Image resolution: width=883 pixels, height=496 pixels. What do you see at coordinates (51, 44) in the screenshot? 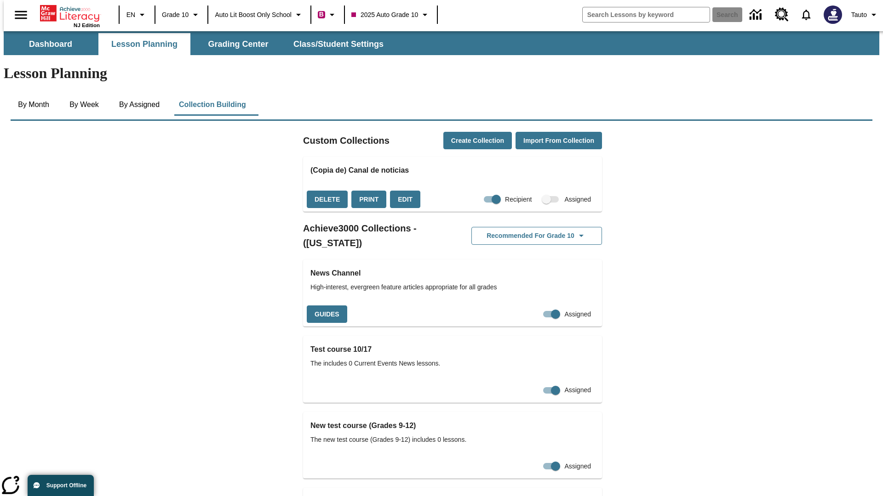
I see `button: Dashboard` at bounding box center [51, 44].